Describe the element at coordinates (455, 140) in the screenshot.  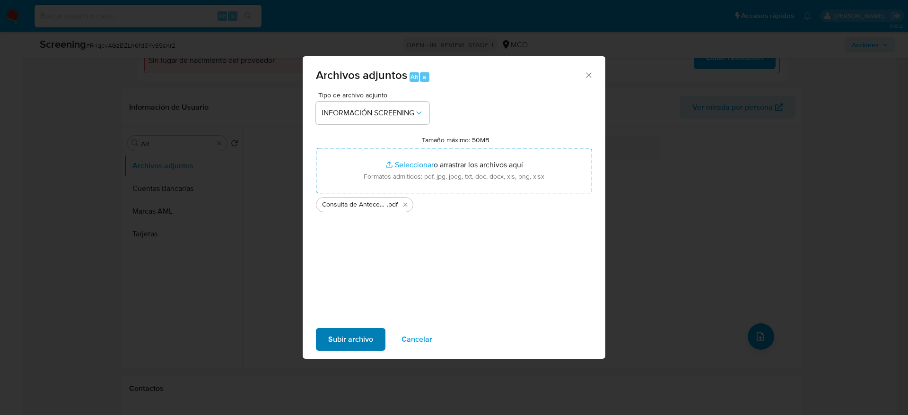
I see `label: Tamaño máximo: 50MB` at that location.